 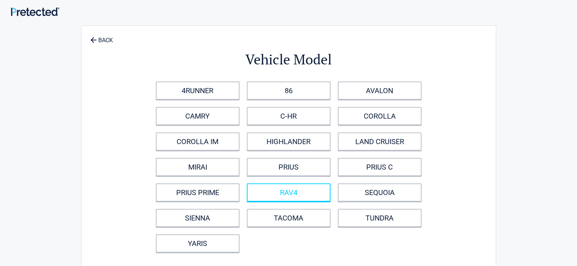 What do you see at coordinates (289, 116) in the screenshot?
I see `a: C-HR` at bounding box center [289, 116].